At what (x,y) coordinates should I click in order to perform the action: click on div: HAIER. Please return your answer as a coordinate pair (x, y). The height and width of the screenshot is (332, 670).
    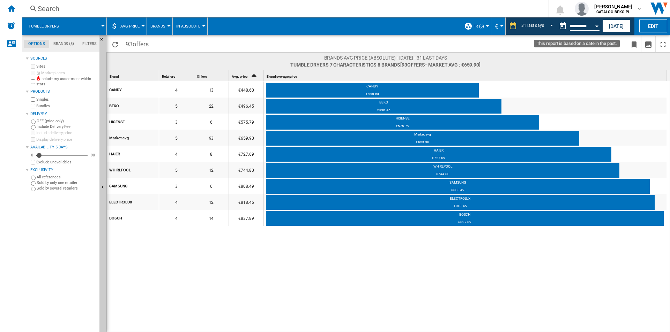
    Looking at the image, I should click on (438, 152).